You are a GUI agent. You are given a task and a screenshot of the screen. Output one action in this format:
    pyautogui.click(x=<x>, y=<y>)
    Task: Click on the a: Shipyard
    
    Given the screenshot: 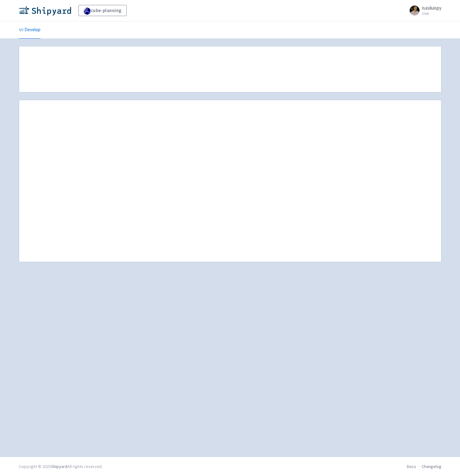 What is the action you would take?
    pyautogui.click(x=59, y=467)
    